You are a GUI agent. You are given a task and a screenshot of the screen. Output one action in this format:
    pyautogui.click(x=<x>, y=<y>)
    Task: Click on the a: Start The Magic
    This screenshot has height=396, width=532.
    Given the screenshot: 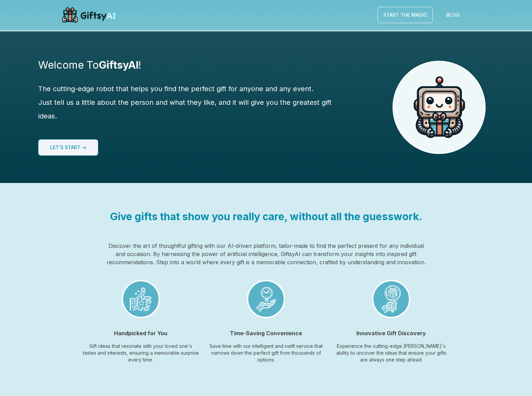 What is the action you would take?
    pyautogui.click(x=405, y=15)
    